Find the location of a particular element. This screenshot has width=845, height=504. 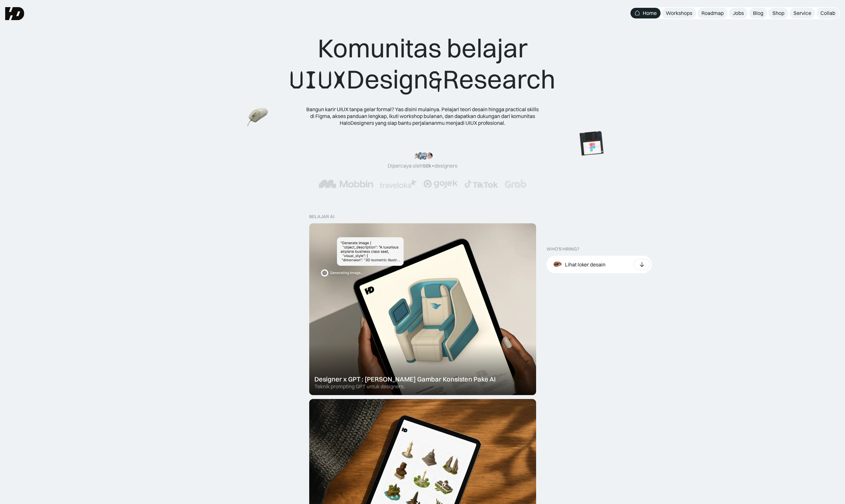

div: WHO’S HIRING? is located at coordinates (563, 249).